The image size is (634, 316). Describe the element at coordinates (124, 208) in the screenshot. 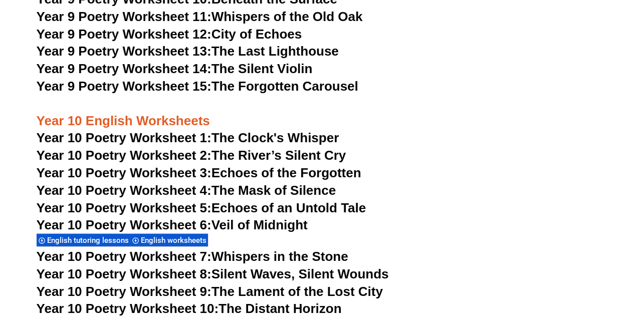

I see `span: Year 10 Poetry Worksheet 5:` at that location.